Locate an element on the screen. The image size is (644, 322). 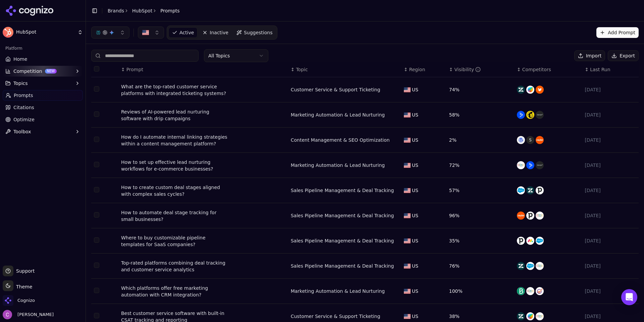
button: Select all rows is located at coordinates (97, 69).